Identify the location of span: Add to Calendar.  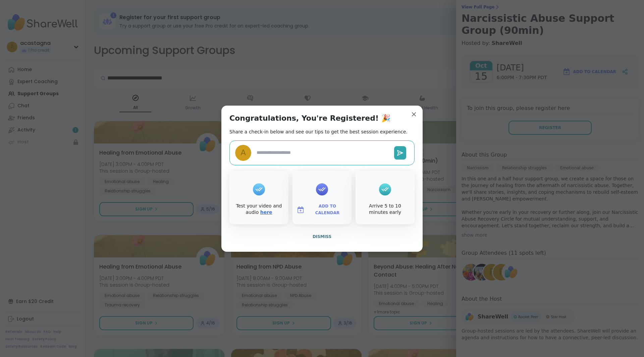
(327, 209).